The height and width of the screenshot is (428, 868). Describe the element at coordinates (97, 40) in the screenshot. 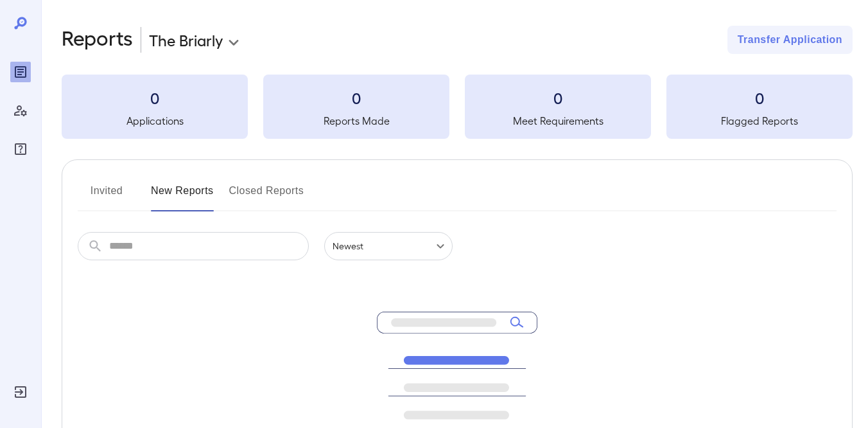

I see `h2: Reports` at that location.